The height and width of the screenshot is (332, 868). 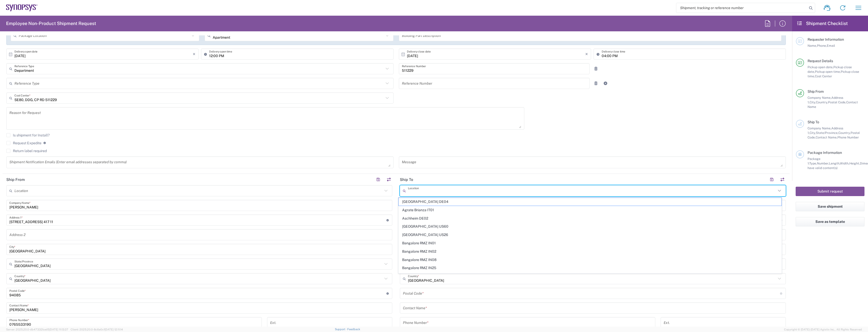 What do you see at coordinates (590, 268) in the screenshot?
I see `span: Bangalore RMZ IN25` at bounding box center [590, 268].